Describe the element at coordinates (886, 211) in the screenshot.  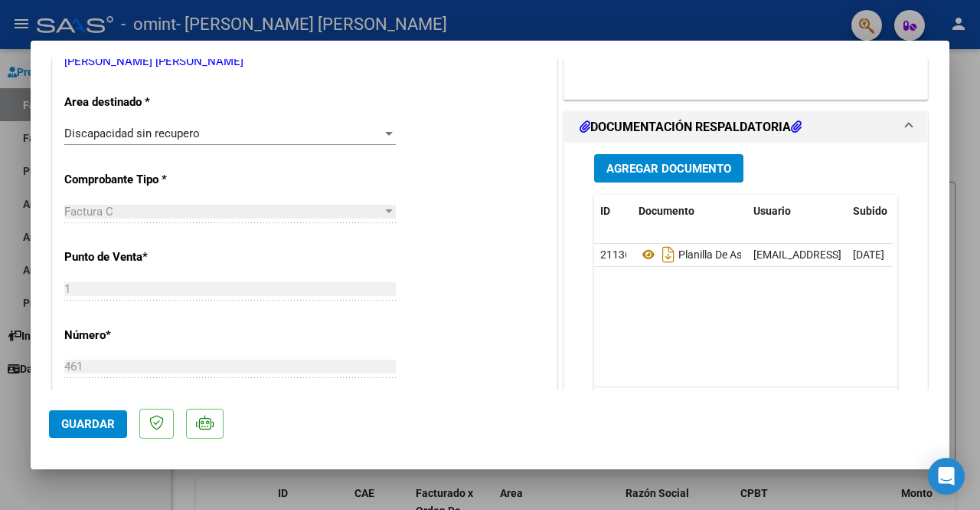
I see `datatable-header-cell: Subido` at that location.